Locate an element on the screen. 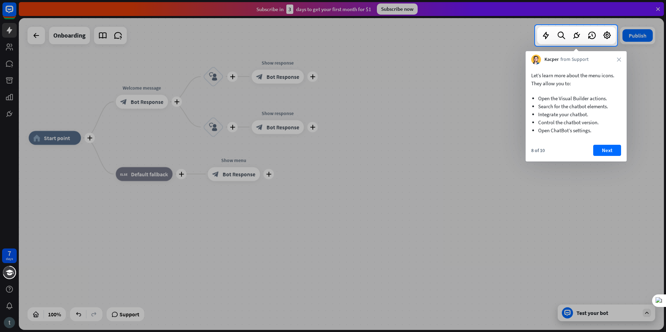 The height and width of the screenshot is (332, 666). li: Open the Visual Builder actions. is located at coordinates (576, 98).